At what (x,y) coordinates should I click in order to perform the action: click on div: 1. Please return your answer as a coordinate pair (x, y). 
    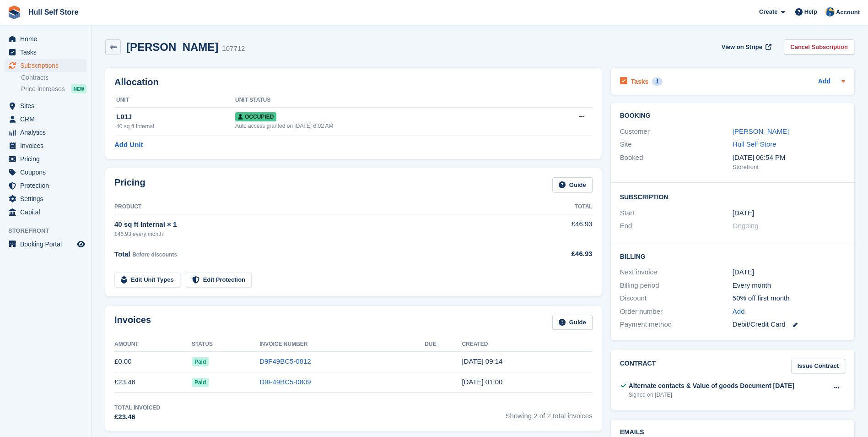
    Looking at the image, I should click on (657, 82).